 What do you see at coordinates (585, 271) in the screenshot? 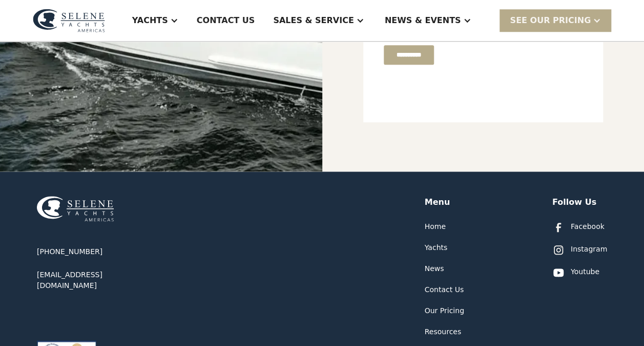
I see `div: Youtube` at bounding box center [585, 271].